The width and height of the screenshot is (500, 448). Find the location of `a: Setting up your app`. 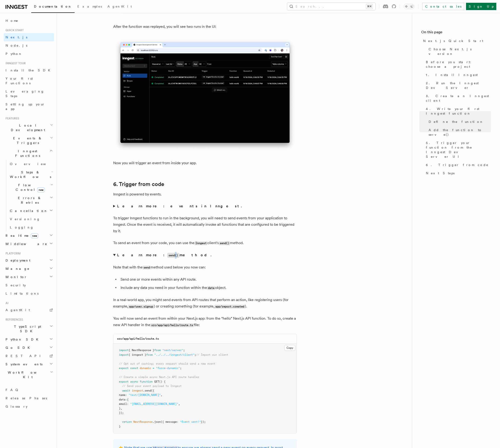

a: Setting up your app is located at coordinates (29, 107).